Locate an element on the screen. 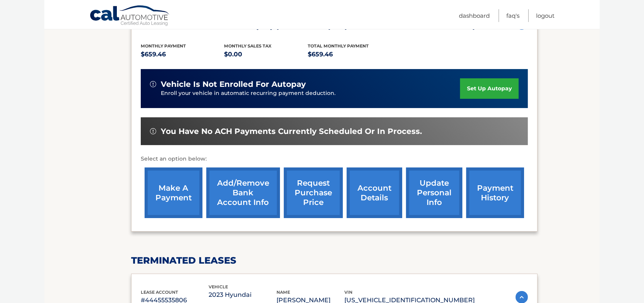  span: You have no ACH payments currently scheduled or in process. is located at coordinates (291, 131).